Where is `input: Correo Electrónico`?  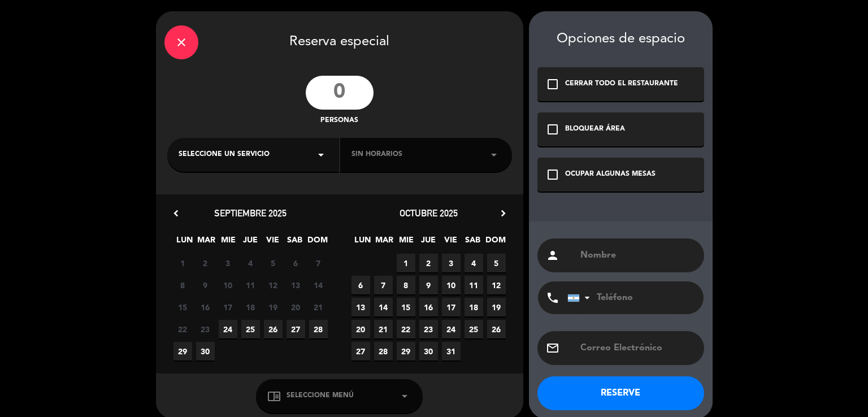
input: Correo Electrónico is located at coordinates (637, 348).